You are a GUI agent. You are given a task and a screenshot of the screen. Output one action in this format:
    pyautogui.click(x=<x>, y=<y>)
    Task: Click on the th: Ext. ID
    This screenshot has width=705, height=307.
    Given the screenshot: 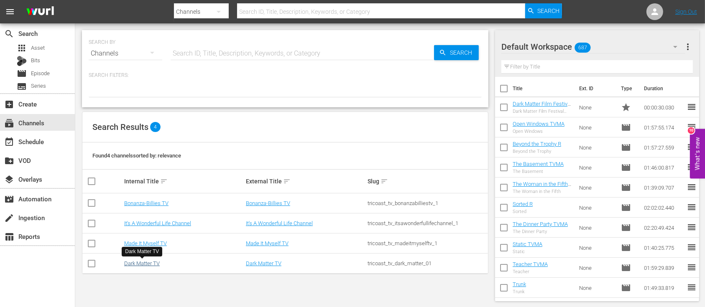 What is the action you would take?
    pyautogui.click(x=595, y=89)
    